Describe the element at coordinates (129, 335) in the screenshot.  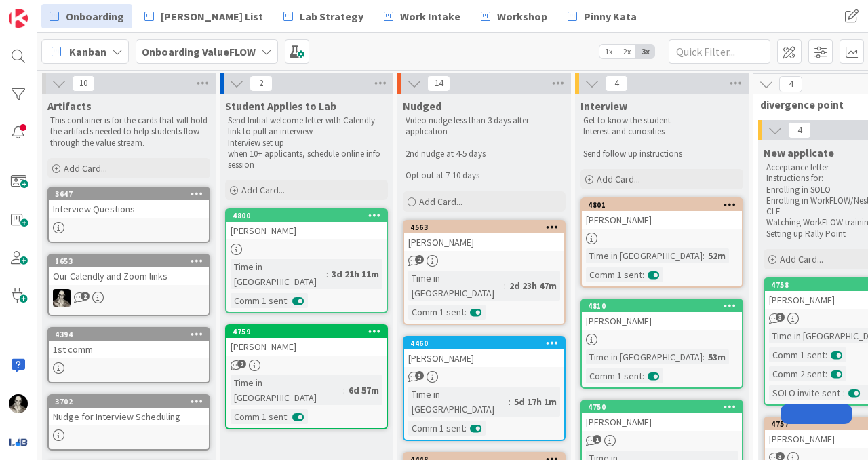
I see `div: 4394` at that location.